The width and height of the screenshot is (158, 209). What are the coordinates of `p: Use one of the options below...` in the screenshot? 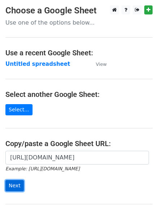 It's located at (79, 22).